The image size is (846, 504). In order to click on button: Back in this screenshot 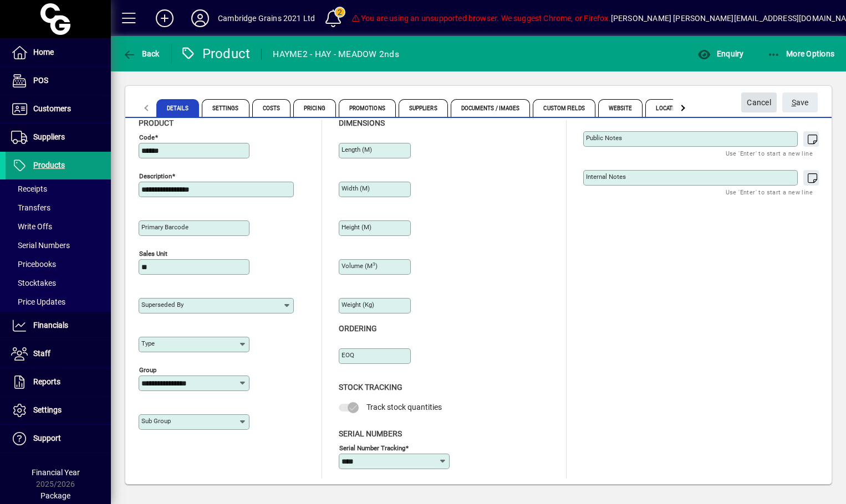, I will do `click(141, 53)`.